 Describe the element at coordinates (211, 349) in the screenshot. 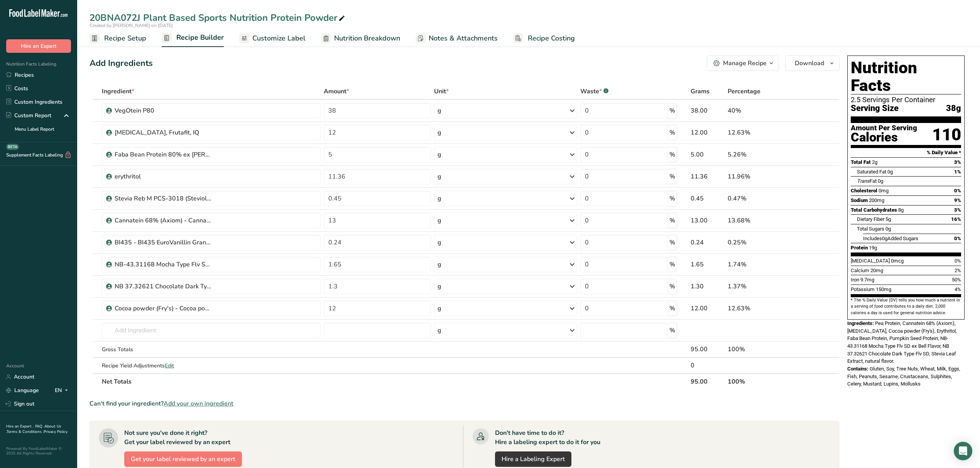

I see `div: Gross Totals` at that location.